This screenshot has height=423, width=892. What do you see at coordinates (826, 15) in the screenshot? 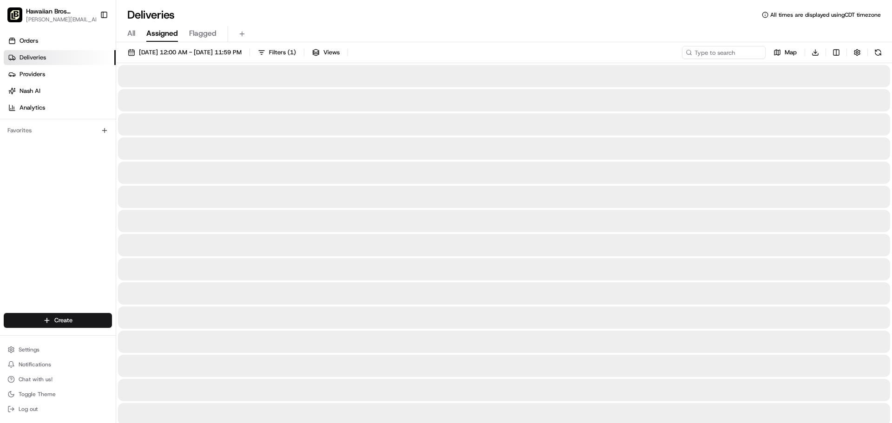
I see `span: All times are displayed using CDT timezone` at bounding box center [826, 15].